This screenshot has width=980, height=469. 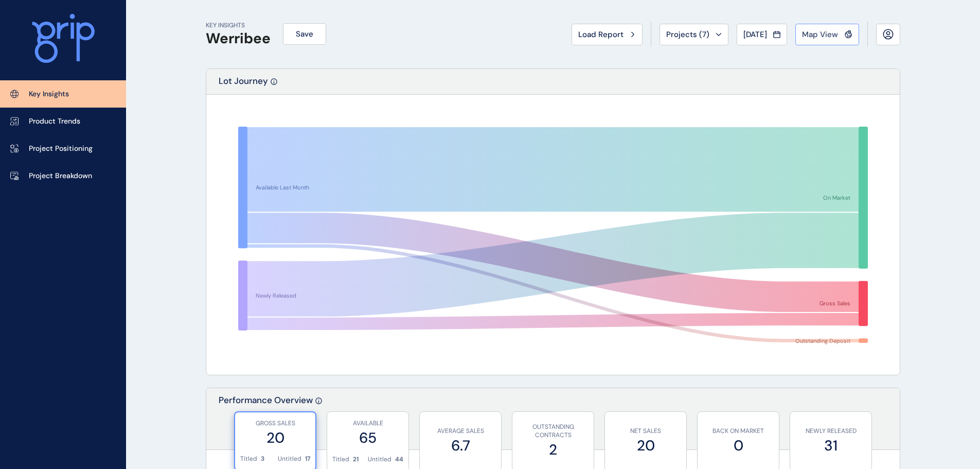 I want to click on p: Product Trends, so click(x=55, y=121).